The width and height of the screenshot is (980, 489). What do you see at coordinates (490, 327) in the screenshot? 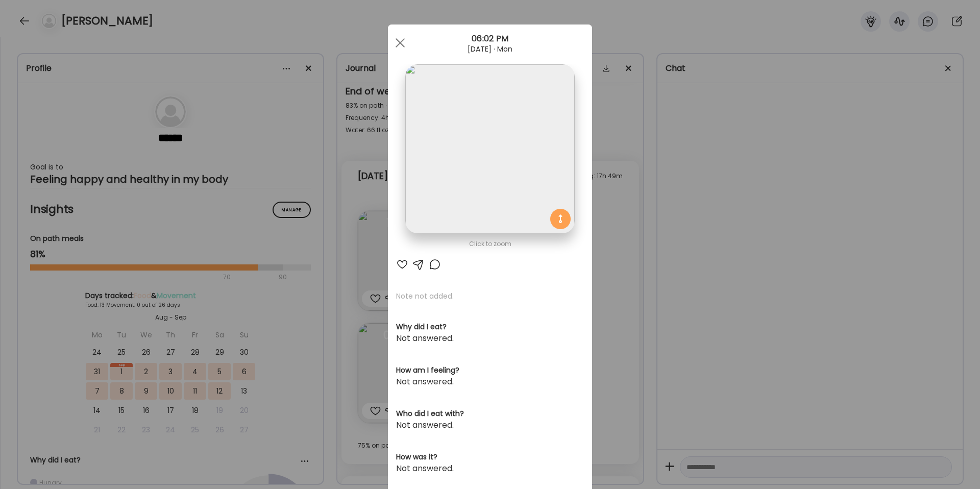
I see `h3: Why did I eat?` at bounding box center [490, 327].